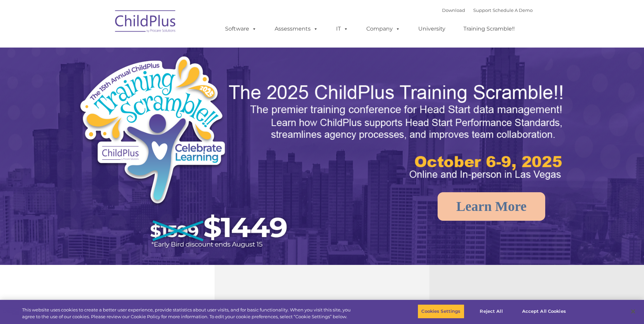 The image size is (644, 324). What do you see at coordinates (491, 207) in the screenshot?
I see `a: Learn More` at bounding box center [491, 207].